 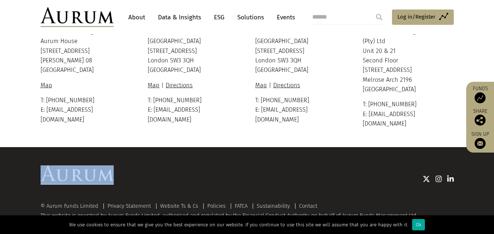 What do you see at coordinates (180, 17) in the screenshot?
I see `a: Data & Insights` at bounding box center [180, 17].